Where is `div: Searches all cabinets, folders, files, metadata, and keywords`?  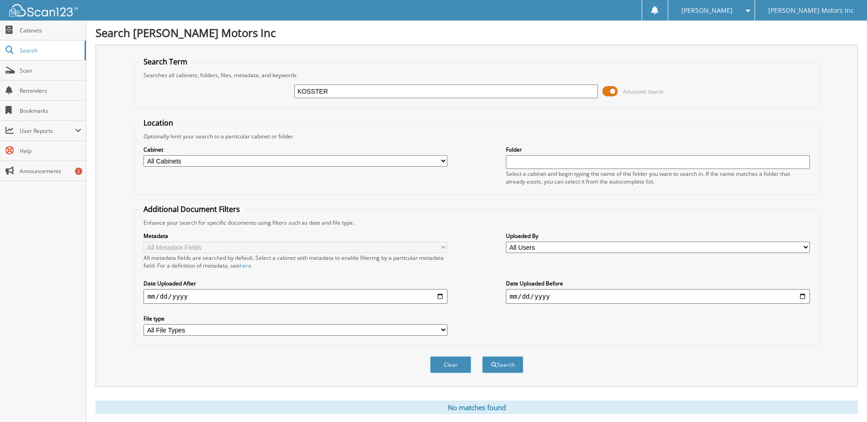 div: Searches all cabinets, folders, files, metadata, and keywords is located at coordinates (476, 75).